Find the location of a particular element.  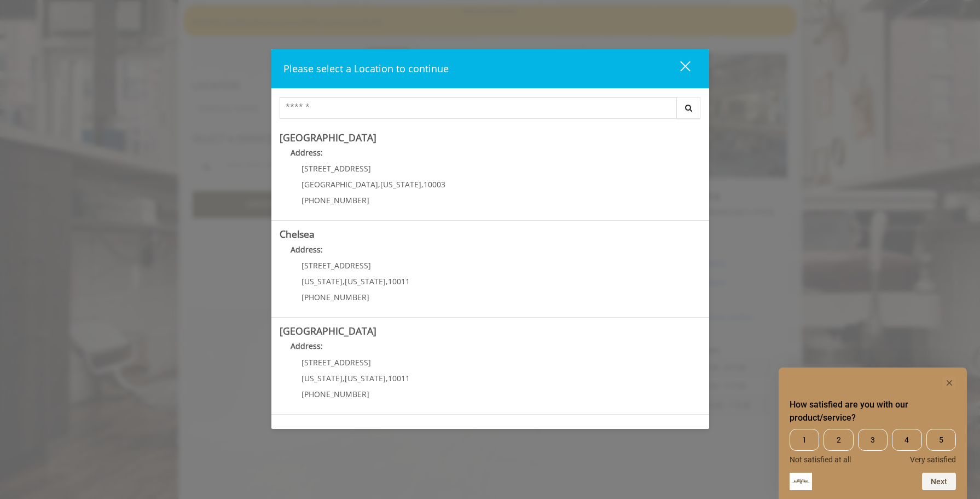

button: close dialog is located at coordinates (679, 68).